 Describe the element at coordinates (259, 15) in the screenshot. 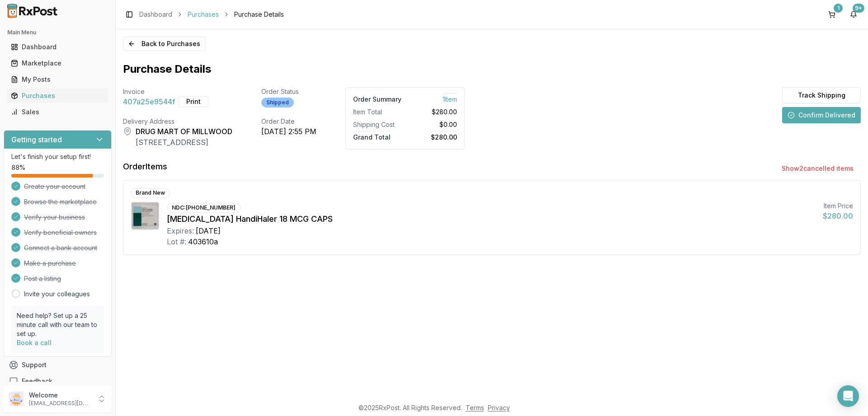

I see `span: Purchase Details` at that location.